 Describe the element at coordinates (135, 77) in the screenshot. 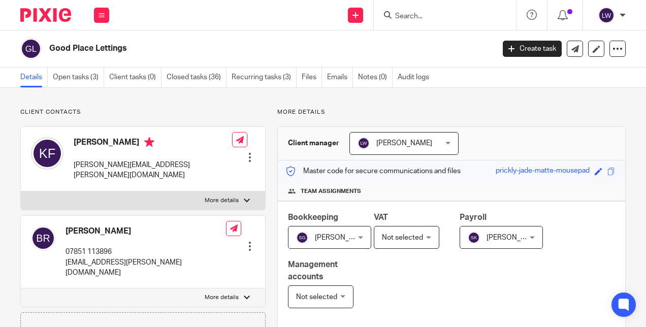

I see `a: Client tasks (0)` at that location.